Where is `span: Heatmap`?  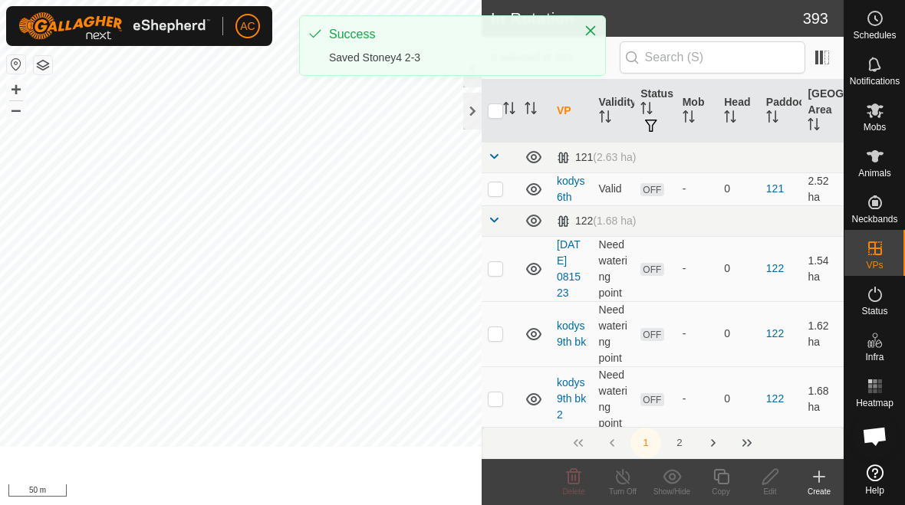
span: Heatmap is located at coordinates (874, 403).